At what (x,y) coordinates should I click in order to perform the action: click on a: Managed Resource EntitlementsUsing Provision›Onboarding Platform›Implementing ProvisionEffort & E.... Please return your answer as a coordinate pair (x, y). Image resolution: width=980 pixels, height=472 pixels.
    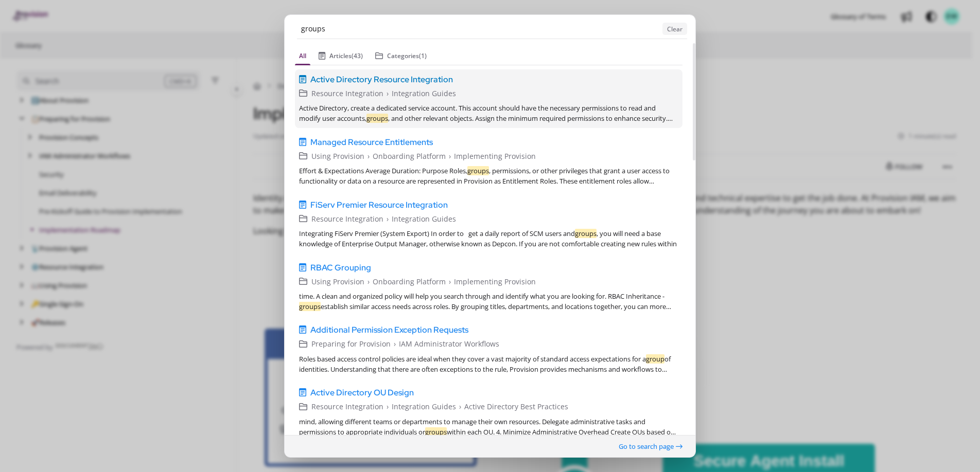
    Looking at the image, I should click on (488, 161).